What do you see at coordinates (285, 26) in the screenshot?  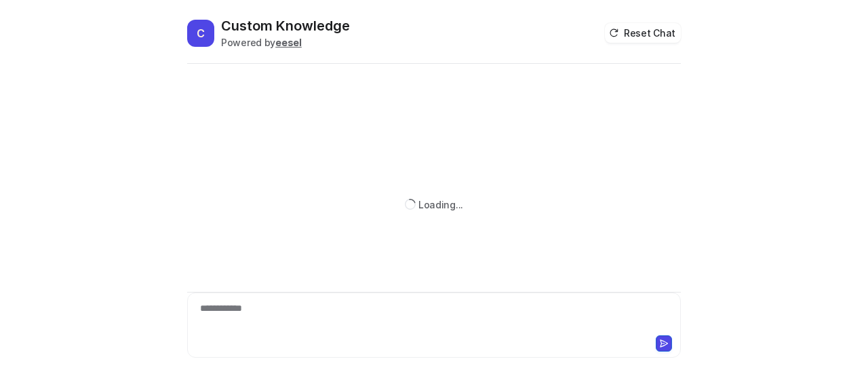 I see `h2: Custom Knowledge` at bounding box center [285, 26].